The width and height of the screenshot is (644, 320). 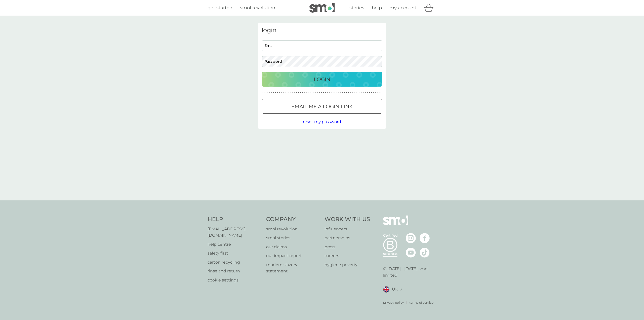 What do you see at coordinates (377, 8) in the screenshot?
I see `span: help` at bounding box center [377, 8].